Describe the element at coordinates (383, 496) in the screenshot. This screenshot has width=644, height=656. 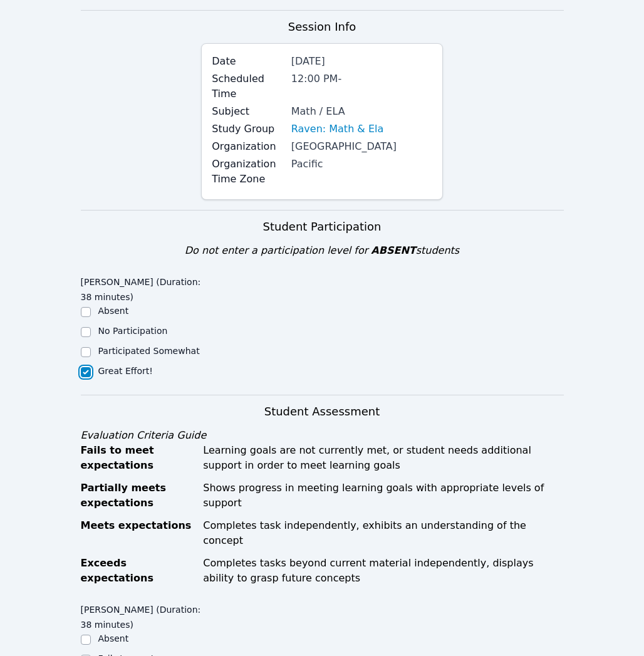
I see `div: Shows progress in meeting learning goals with appropriate levels of support` at that location.